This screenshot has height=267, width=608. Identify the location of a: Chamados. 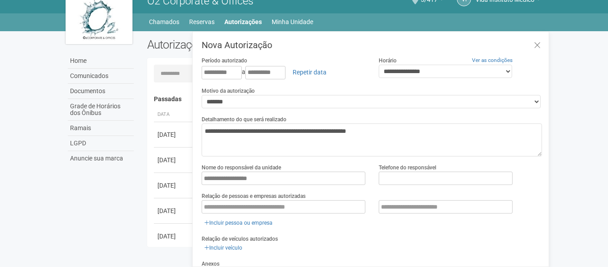
(164, 22).